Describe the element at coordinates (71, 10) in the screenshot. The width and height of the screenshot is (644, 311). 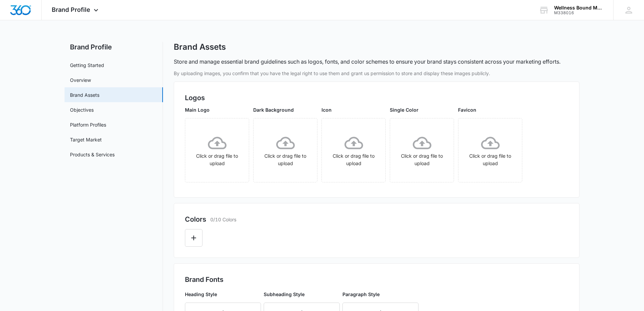
I see `span: Brand Profile` at that location.